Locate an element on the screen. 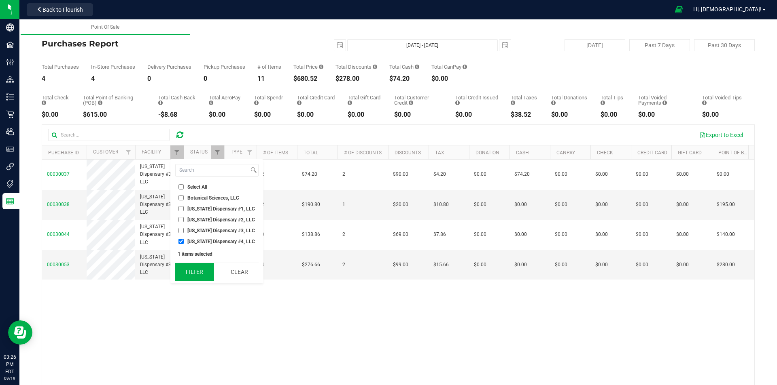 This screenshot has height=385, width=777. div: 0 is located at coordinates (224, 79).